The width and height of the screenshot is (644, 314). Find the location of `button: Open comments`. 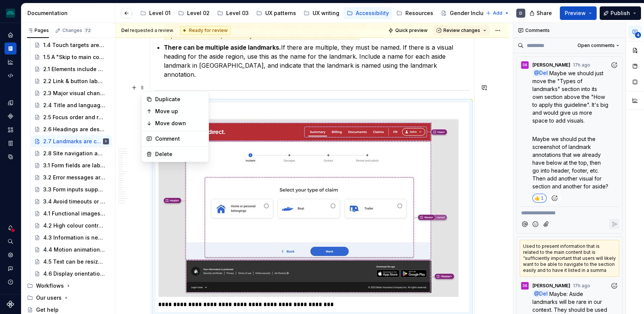

button: Open comments is located at coordinates (598, 46).